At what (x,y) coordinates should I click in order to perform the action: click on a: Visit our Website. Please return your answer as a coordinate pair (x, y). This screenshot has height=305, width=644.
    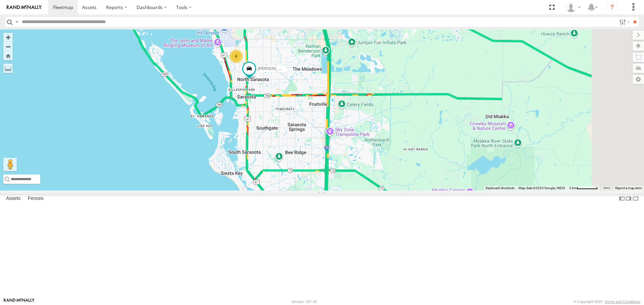
    Looking at the image, I should click on (19, 302).